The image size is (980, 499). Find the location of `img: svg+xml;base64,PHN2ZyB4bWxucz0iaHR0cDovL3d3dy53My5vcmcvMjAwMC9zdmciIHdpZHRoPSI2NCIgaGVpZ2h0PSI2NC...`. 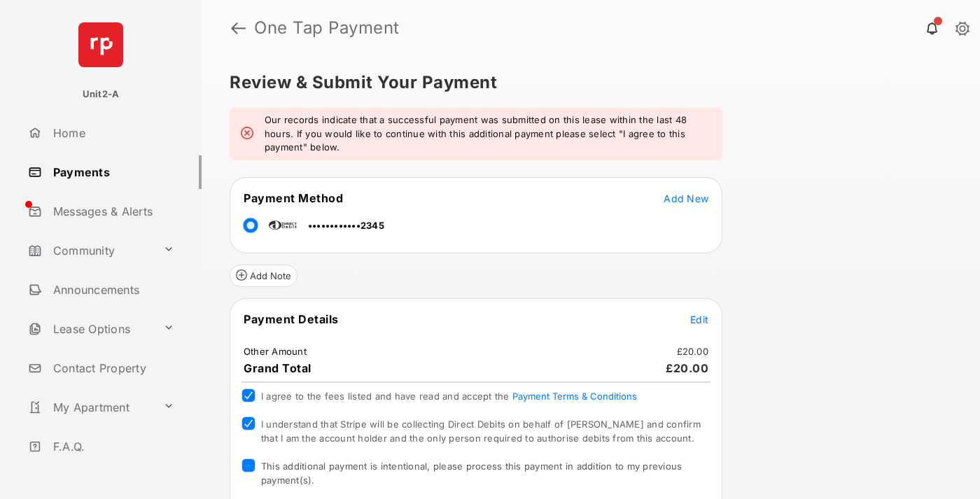

img: svg+xml;base64,PHN2ZyB4bWxucz0iaHR0cDovL3d3dy53My5vcmcvMjAwMC9zdmciIHdpZHRoPSI2NCIgaGVpZ2h0PSI2NC... is located at coordinates (101, 45).